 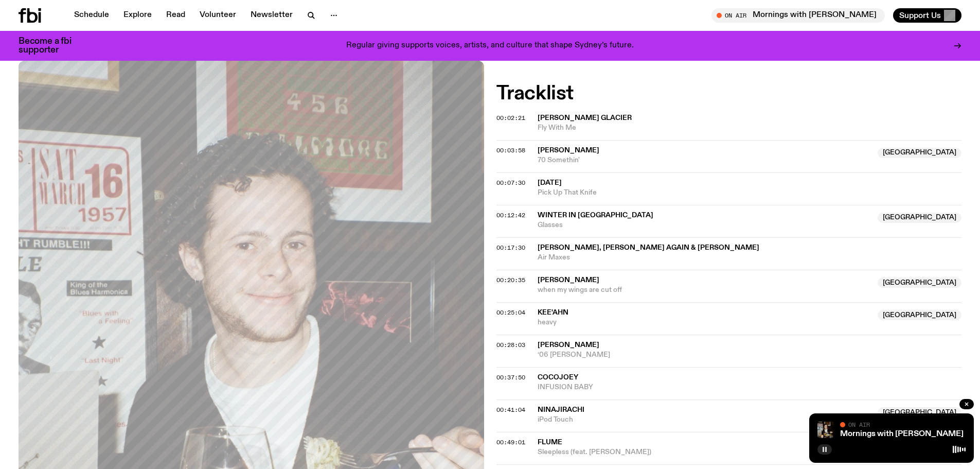 I want to click on span: 00:02:21, so click(x=510, y=117).